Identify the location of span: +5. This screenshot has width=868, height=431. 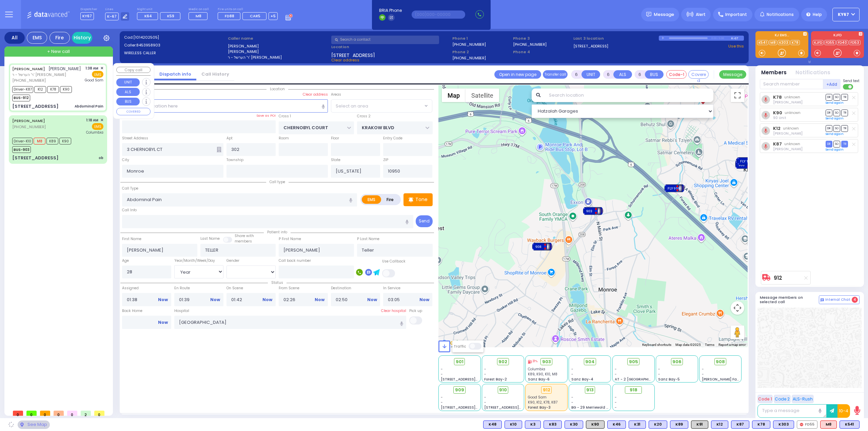
(273, 16).